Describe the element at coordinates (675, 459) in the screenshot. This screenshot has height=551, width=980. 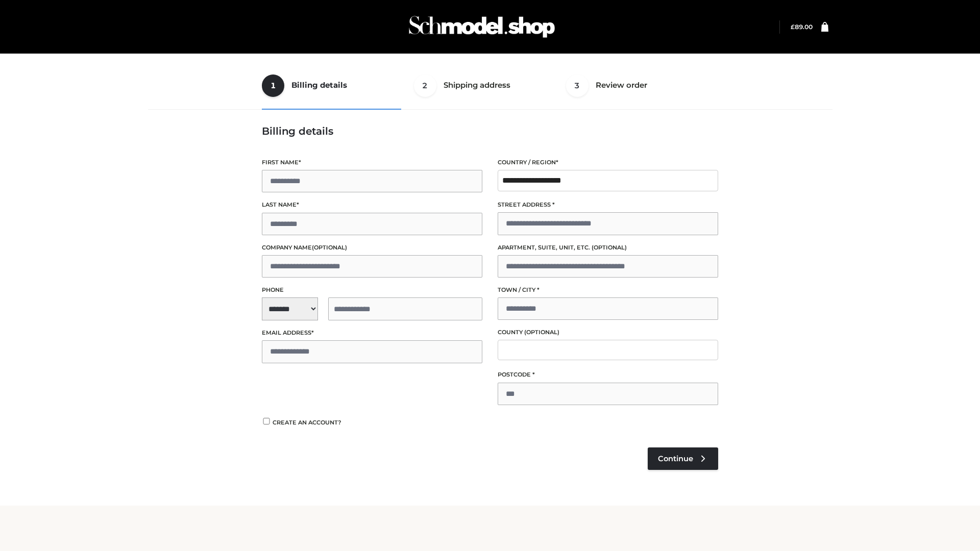
I see `span: Continue` at that location.